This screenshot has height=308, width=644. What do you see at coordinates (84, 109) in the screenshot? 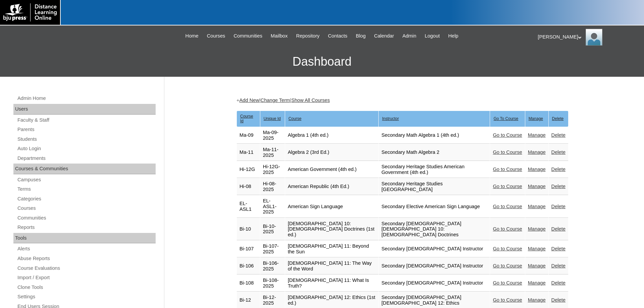
I see `div: Users` at bounding box center [84, 109].